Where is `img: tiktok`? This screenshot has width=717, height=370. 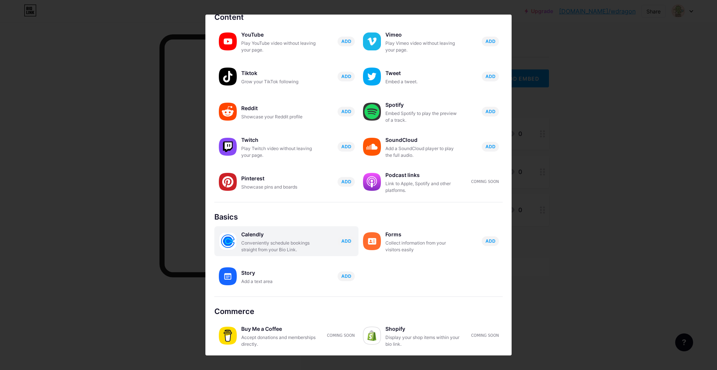 img: tiktok is located at coordinates (228, 77).